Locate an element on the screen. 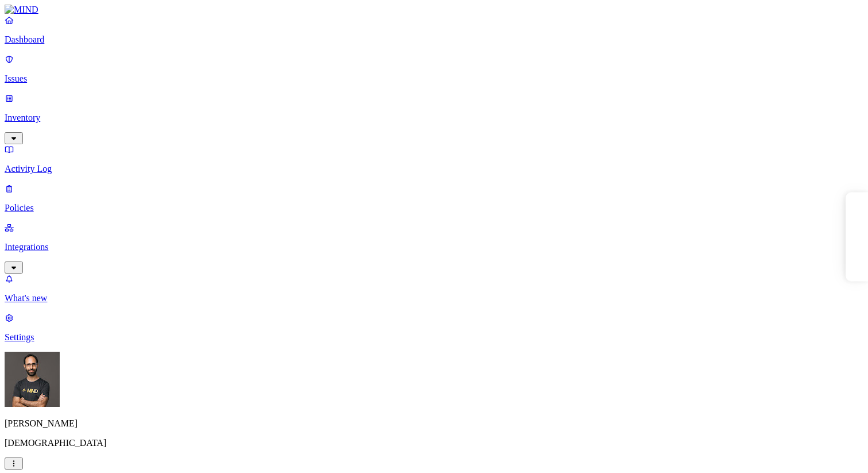 This screenshot has width=868, height=473. a: What's new is located at coordinates (434, 289).